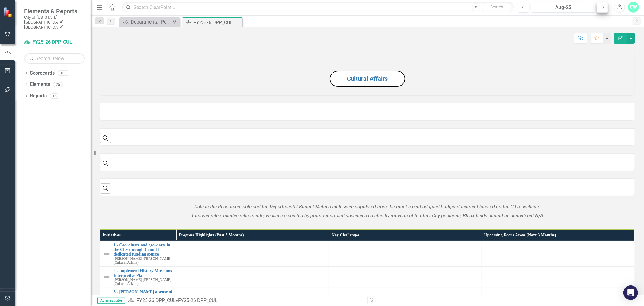 The image size is (644, 306). I want to click on input: Search ClearPoint..., so click(318, 7).